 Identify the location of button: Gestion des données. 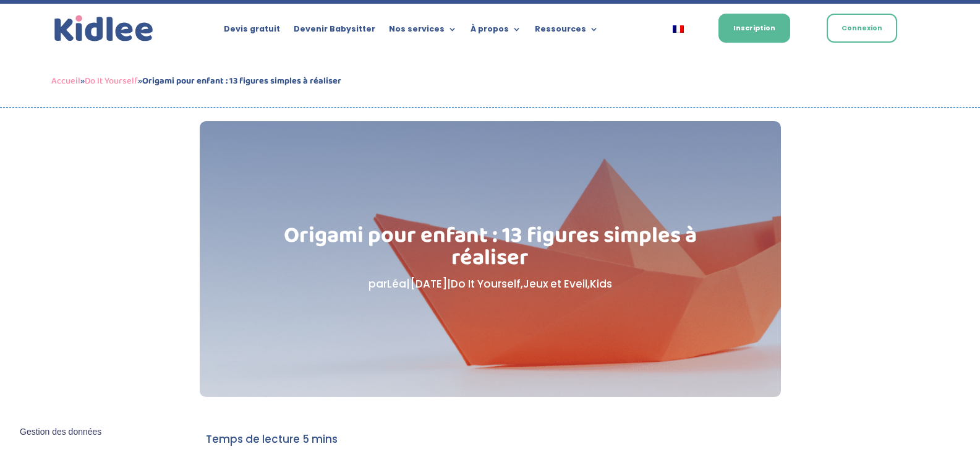
(61, 432).